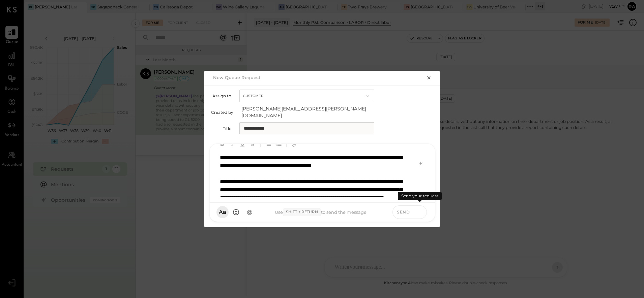  Describe the element at coordinates (242, 144) in the screenshot. I see `button: Underline` at that location.